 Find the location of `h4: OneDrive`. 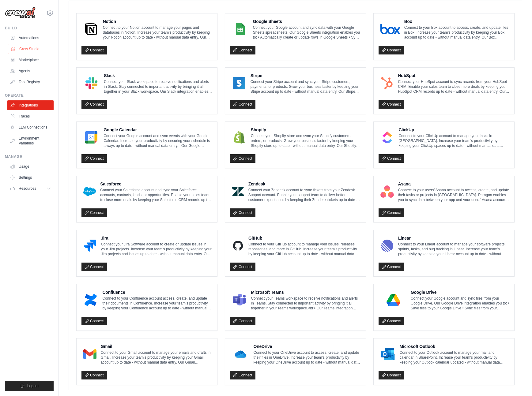

h4: OneDrive is located at coordinates (307, 346).